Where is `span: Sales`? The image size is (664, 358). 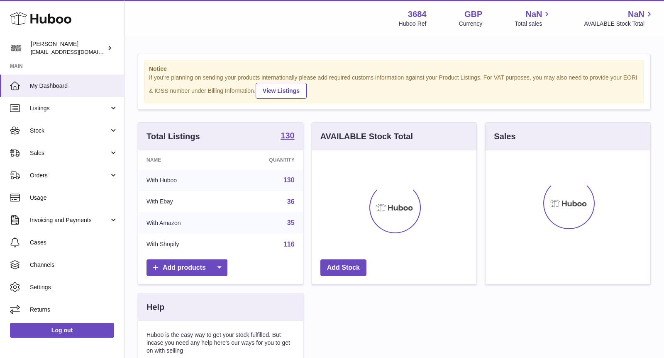
span: Sales is located at coordinates (69, 153).